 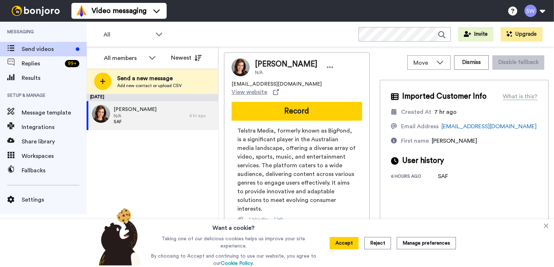 What do you see at coordinates (42, 64) in the screenshot?
I see `span: Replies` at bounding box center [42, 64].